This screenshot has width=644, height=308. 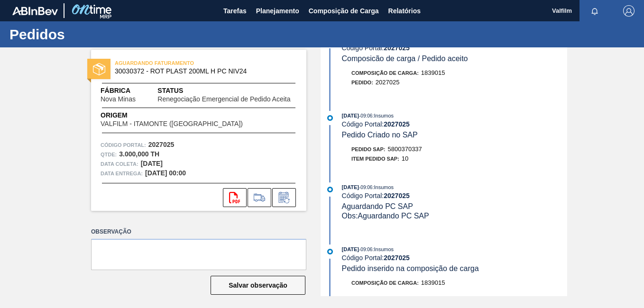 I want to click on img: TNhmsLtSVTkK8tSr43FrP2fwEKptu5GPRR3wAAAABJRU5ErkJggg==, so click(x=35, y=11).